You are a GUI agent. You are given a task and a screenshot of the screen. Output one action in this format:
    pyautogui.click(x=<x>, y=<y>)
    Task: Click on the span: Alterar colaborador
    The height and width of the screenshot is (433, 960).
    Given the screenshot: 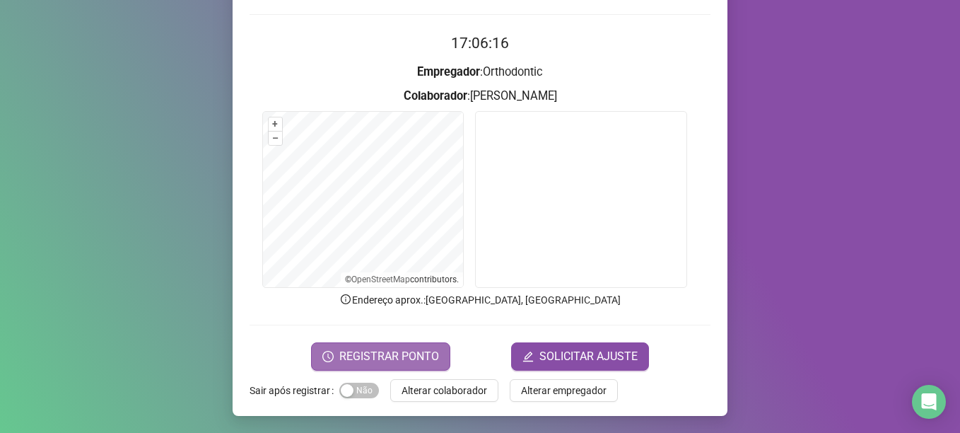 What is the action you would take?
    pyautogui.click(x=444, y=390)
    